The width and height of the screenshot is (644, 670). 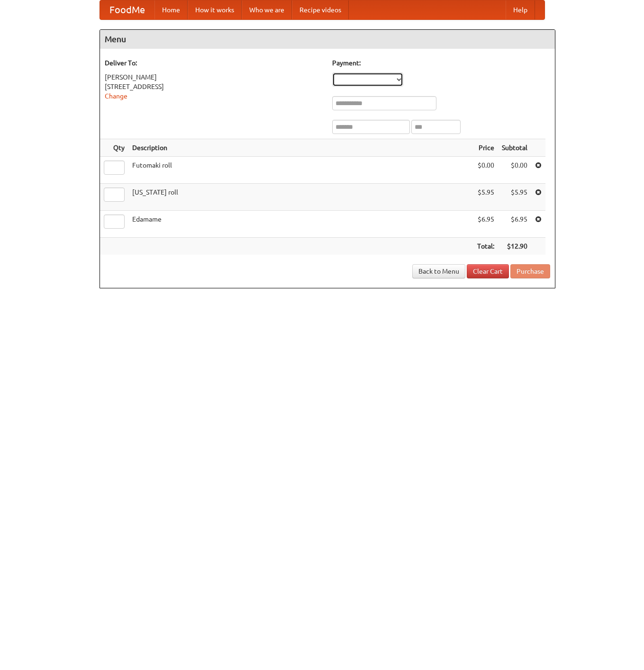 What do you see at coordinates (486, 147) in the screenshot?
I see `th: Price` at bounding box center [486, 147].